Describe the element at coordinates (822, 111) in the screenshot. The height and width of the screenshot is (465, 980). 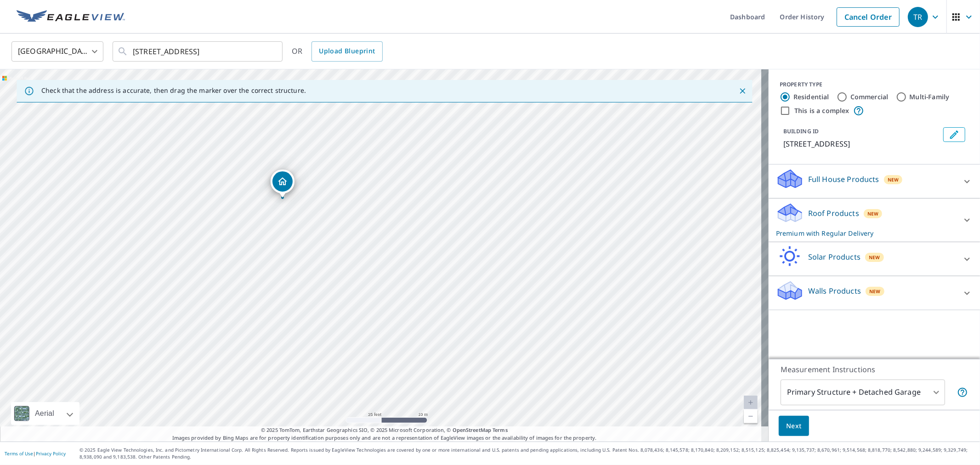
I see `label: This is a complex` at that location.